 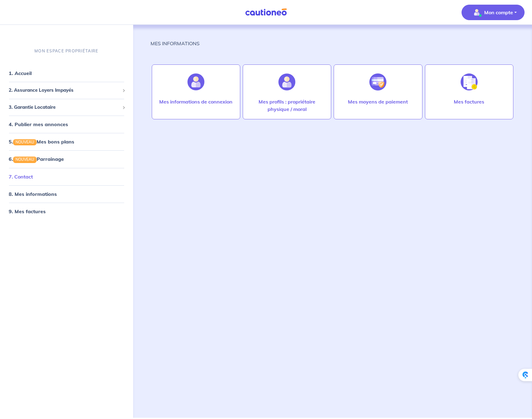 I want to click on a: 1. Accueil, so click(x=20, y=73).